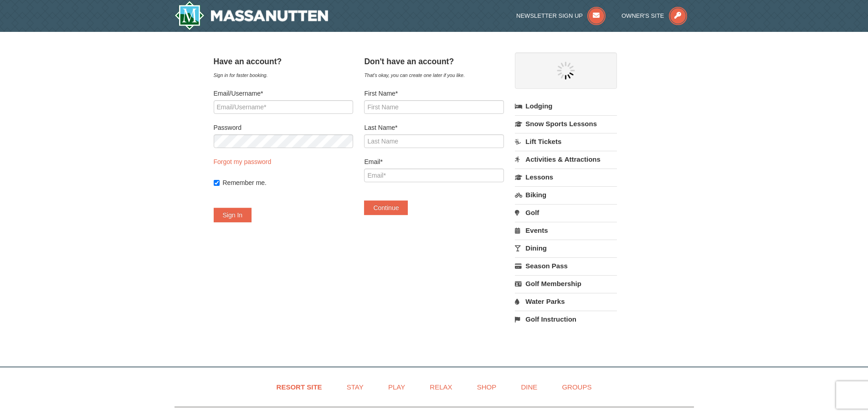  What do you see at coordinates (434, 107) in the screenshot?
I see `input: First Name` at bounding box center [434, 107].